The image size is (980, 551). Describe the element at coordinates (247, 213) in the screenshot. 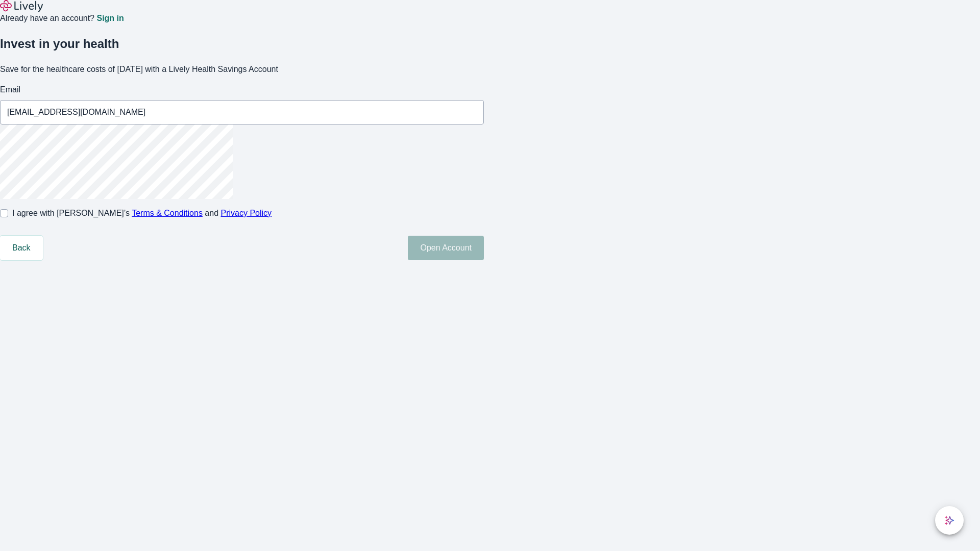

I see `a: Privacy Policy` at that location.